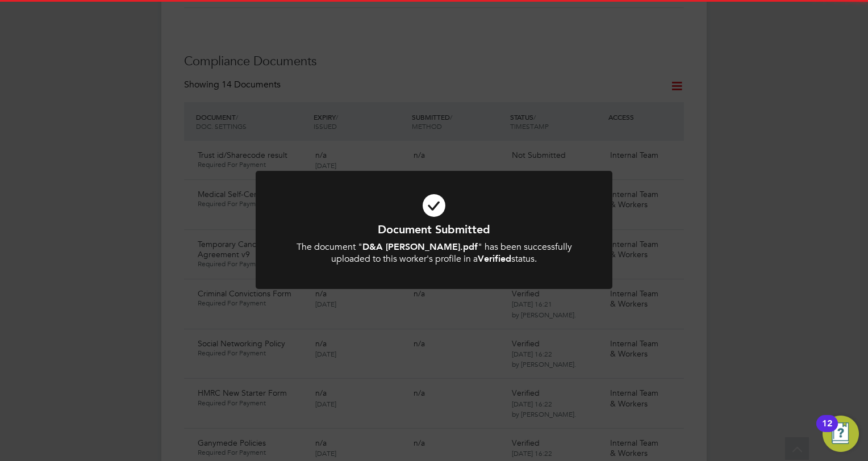  I want to click on h1: Document Submitted, so click(434, 229).